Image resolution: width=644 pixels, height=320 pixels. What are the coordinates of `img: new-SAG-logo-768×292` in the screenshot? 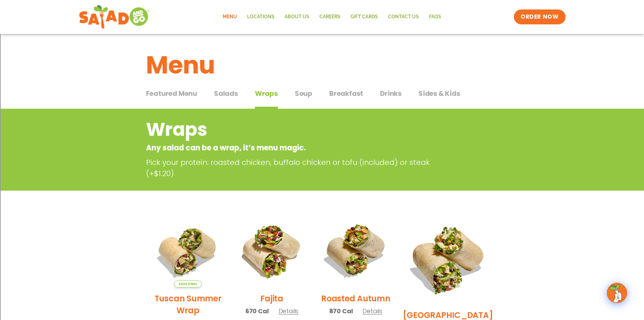 It's located at (114, 17).